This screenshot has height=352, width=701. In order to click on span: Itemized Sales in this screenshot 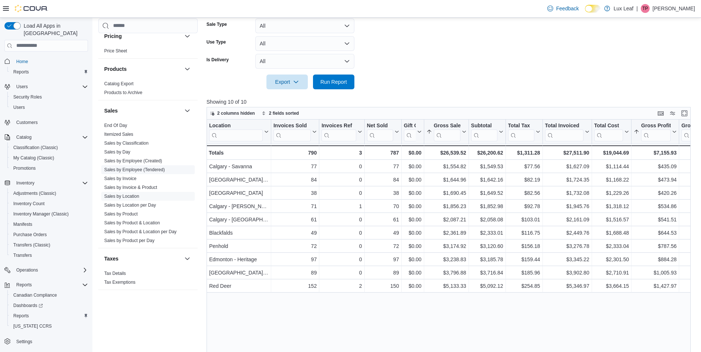, I will do `click(119, 134)`.